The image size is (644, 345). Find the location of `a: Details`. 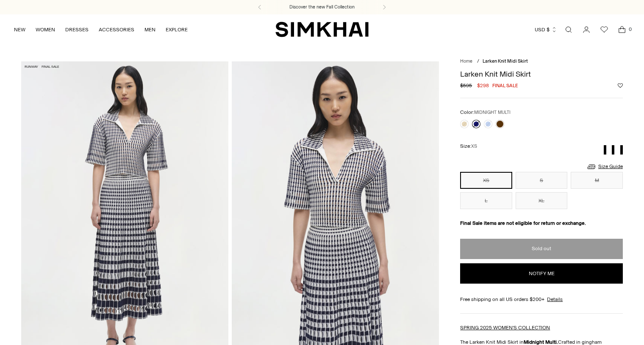

a: Details is located at coordinates (555, 299).